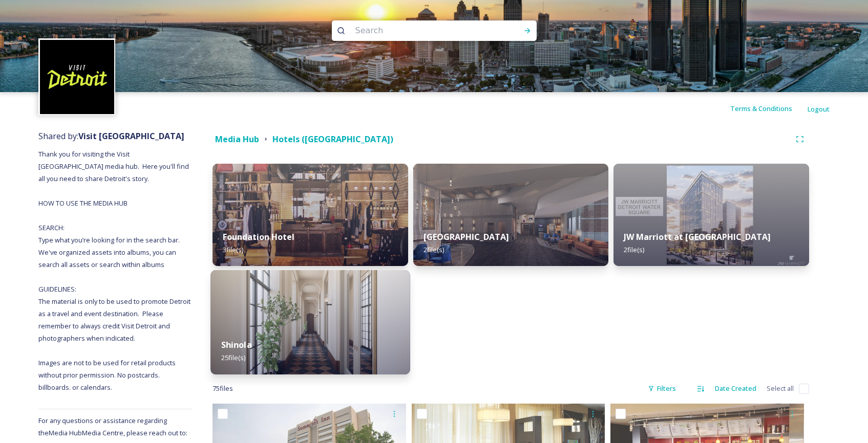 This screenshot has height=443, width=868. Describe the element at coordinates (223, 389) in the screenshot. I see `span: 75 file s` at that location.